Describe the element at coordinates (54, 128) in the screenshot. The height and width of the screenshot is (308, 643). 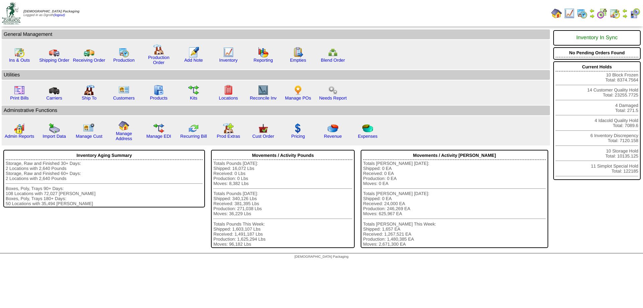
I see `img: import.gif` at that location.